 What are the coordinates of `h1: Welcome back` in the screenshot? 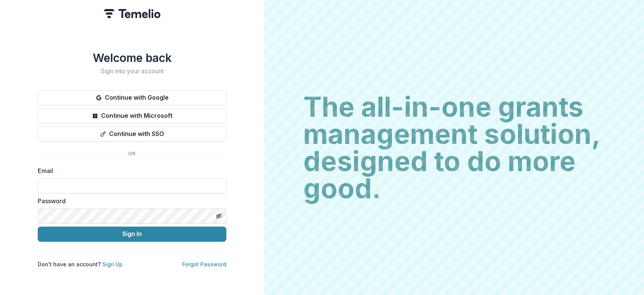 It's located at (132, 58).